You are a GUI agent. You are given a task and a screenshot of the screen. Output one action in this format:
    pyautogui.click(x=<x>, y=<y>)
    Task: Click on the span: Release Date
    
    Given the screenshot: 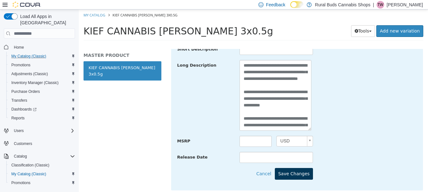 What is the action you would take?
    pyautogui.click(x=113, y=147)
    